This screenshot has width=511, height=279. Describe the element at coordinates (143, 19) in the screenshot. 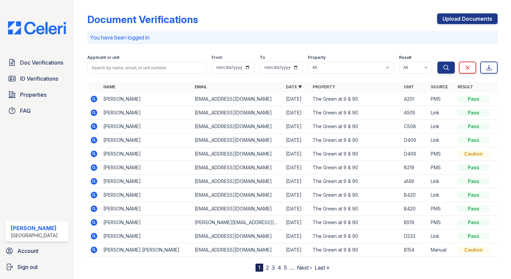

I see `div: Document Verifications` at that location.